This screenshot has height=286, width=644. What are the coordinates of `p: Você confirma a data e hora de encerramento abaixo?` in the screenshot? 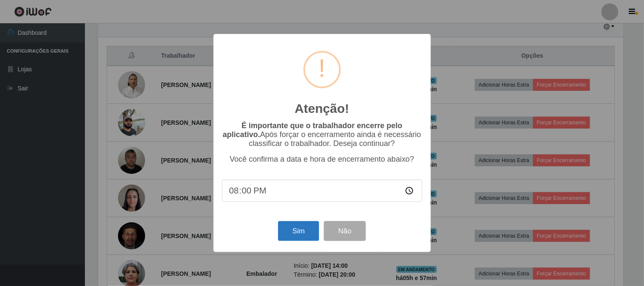 It's located at (322, 159).